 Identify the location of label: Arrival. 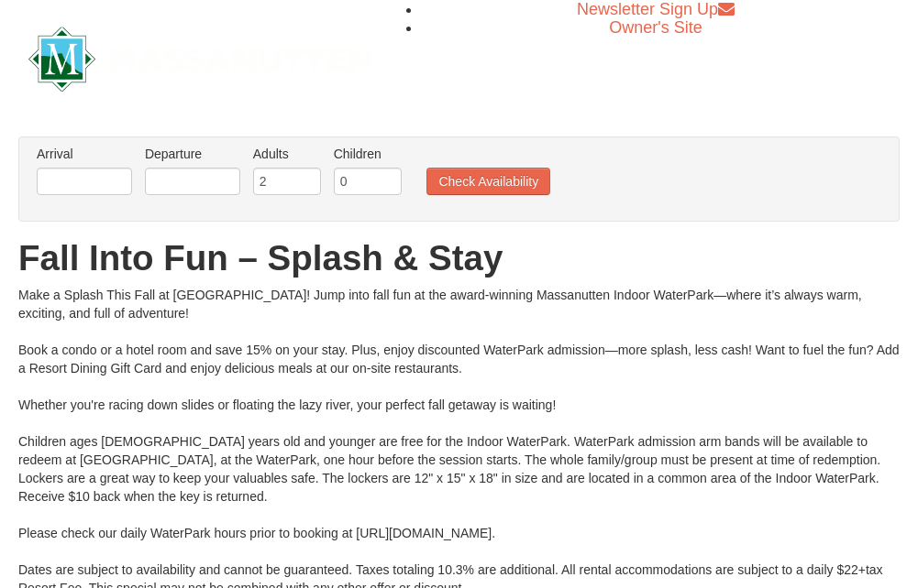
(84, 154).